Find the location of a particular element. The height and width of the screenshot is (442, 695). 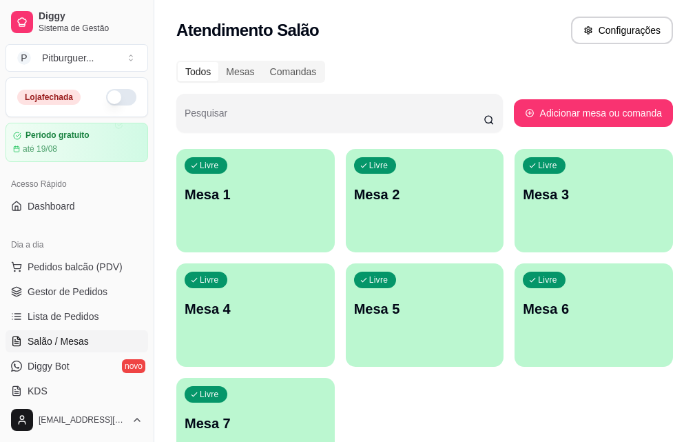

button: Configurações is located at coordinates (622, 30).